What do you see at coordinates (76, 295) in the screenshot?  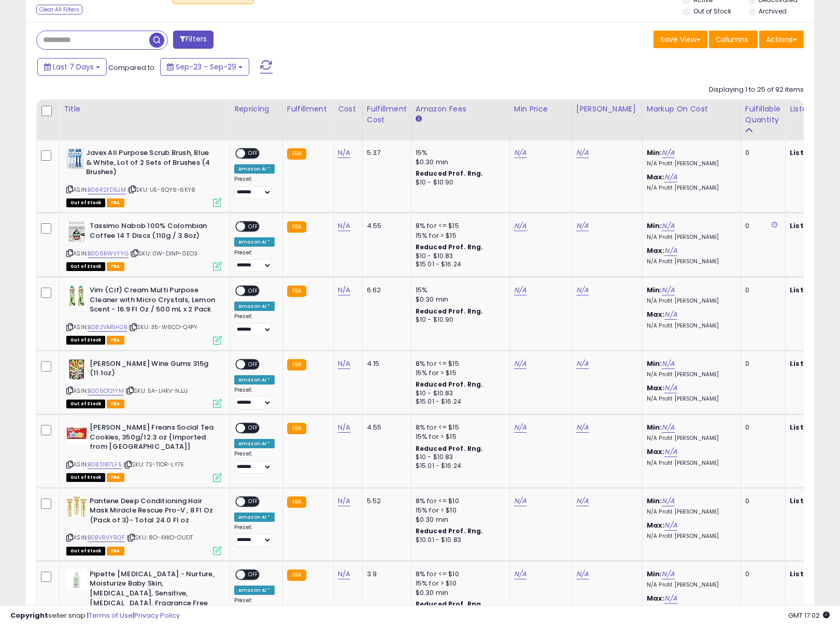 I see `img: 51XTvtsG37L._SL40_.jpg` at bounding box center [76, 295].